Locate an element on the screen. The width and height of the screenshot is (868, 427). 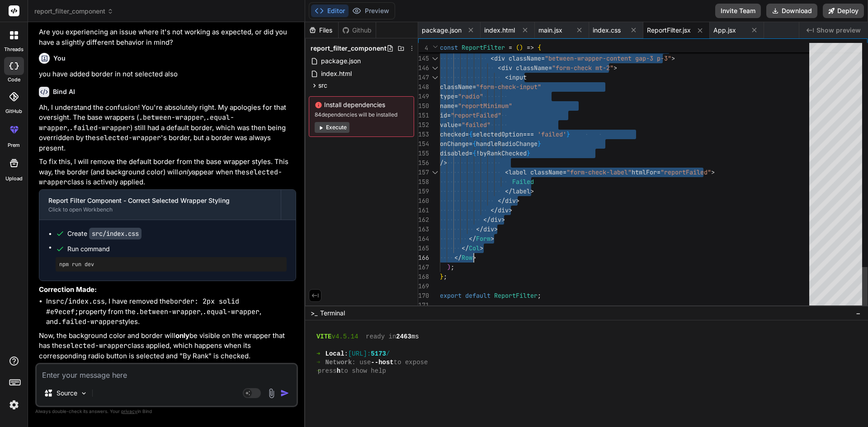
span: Local is located at coordinates (335, 354).